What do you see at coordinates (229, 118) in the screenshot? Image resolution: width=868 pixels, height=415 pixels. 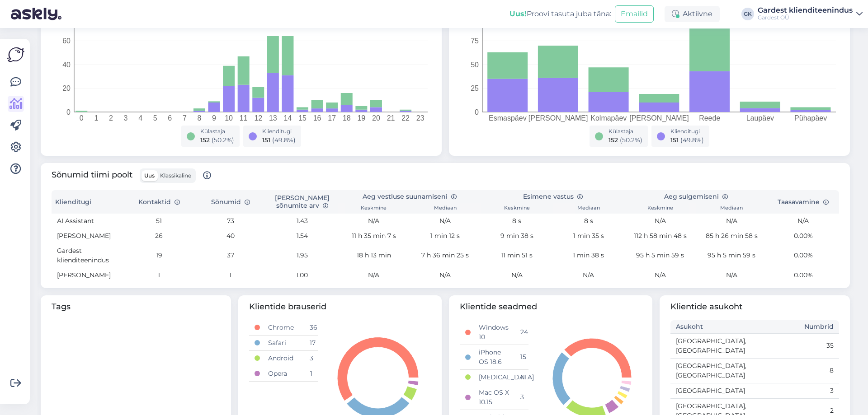 I see `tspan: 10` at bounding box center [229, 118].